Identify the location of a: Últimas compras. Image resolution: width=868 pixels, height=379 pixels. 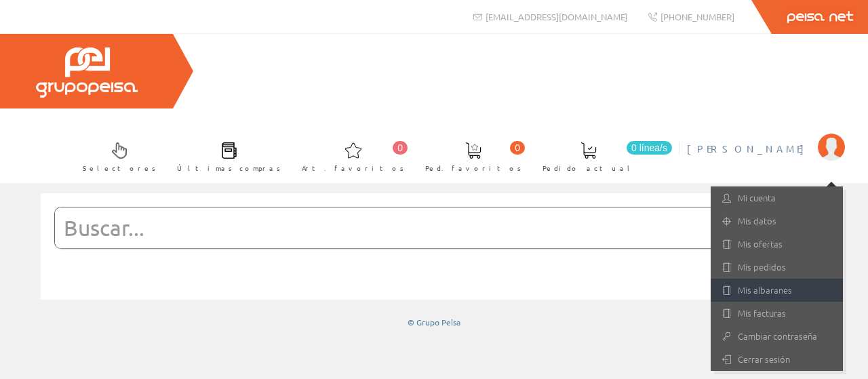
(225, 155).